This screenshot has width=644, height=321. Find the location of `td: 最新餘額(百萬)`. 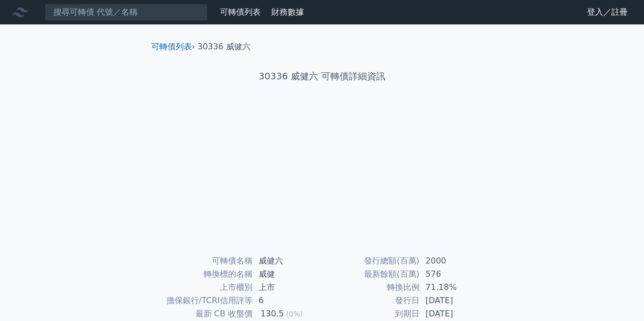

td: 最新餘額(百萬) is located at coordinates (371, 274).